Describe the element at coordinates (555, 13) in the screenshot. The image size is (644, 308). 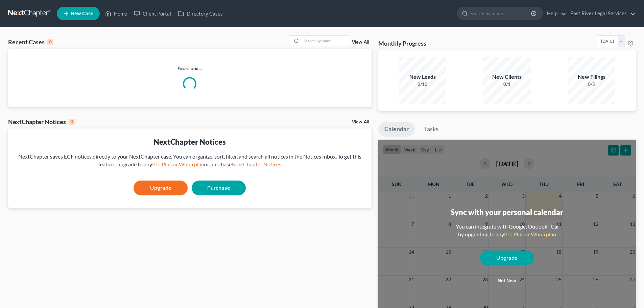
I see `a: Help` at that location.